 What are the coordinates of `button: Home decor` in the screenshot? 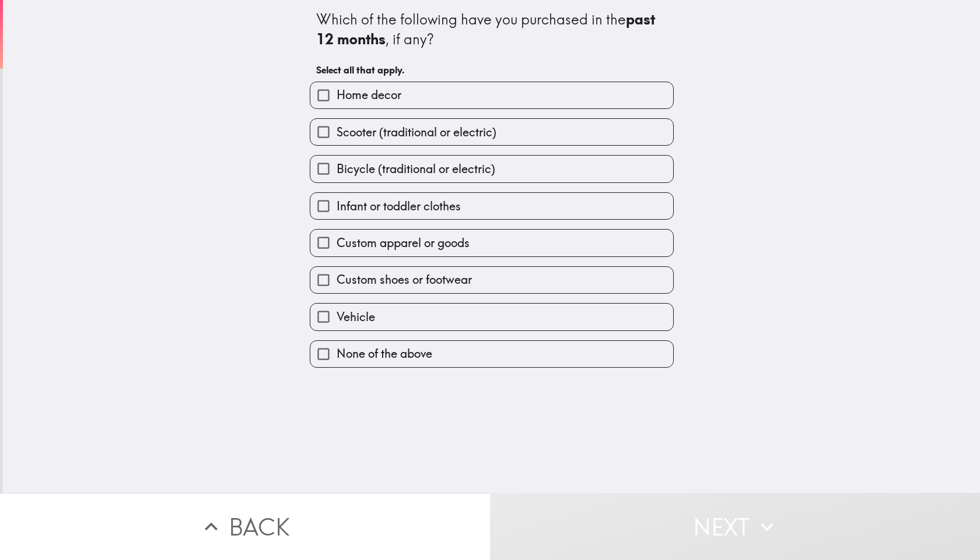 It's located at (492, 95).